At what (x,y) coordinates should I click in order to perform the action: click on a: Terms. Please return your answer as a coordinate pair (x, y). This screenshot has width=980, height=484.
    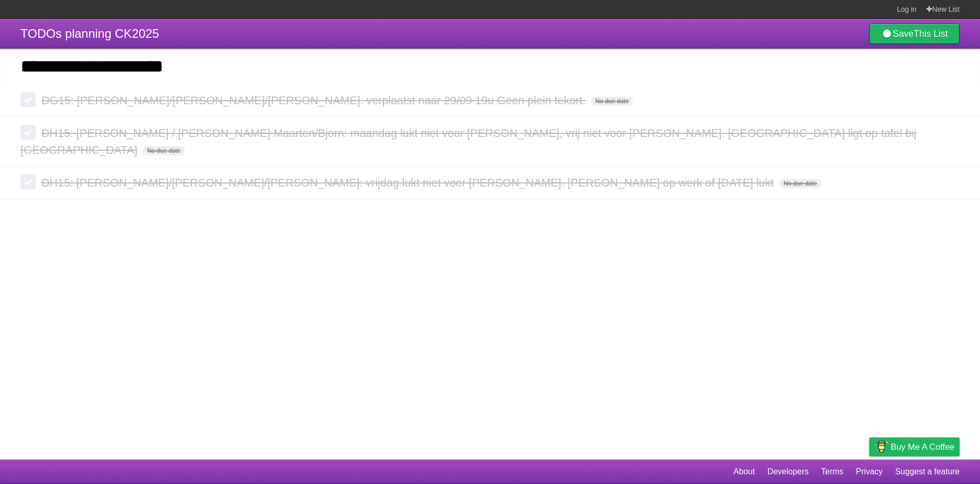
    Looking at the image, I should click on (832, 471).